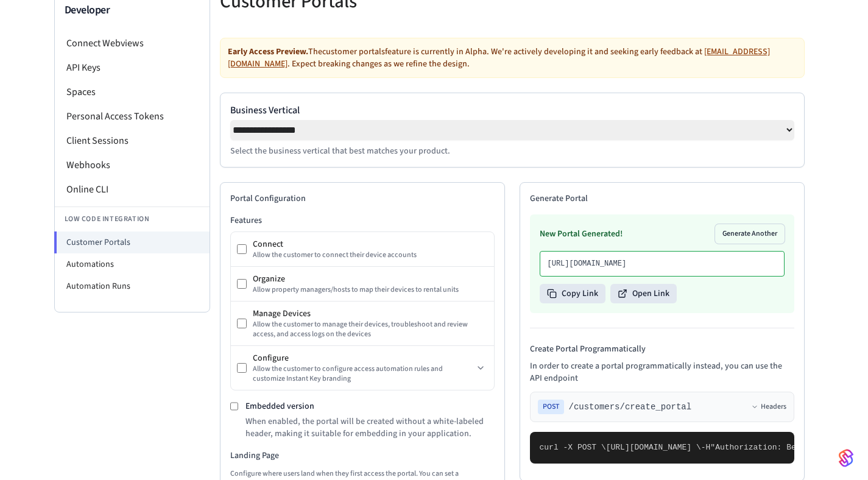 This screenshot has height=480, width=868. Describe the element at coordinates (662, 199) in the screenshot. I see `h2: Generate Portal` at that location.